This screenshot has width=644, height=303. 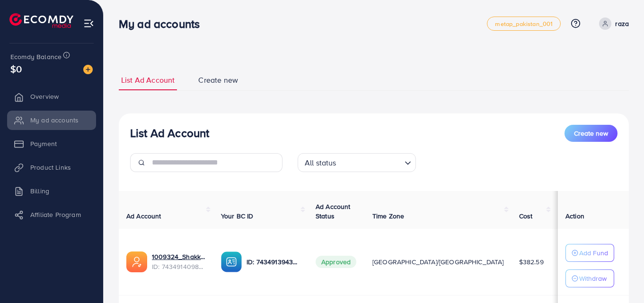 I want to click on img: ic-ads-acc.e4c84228.svg, so click(x=136, y=262).